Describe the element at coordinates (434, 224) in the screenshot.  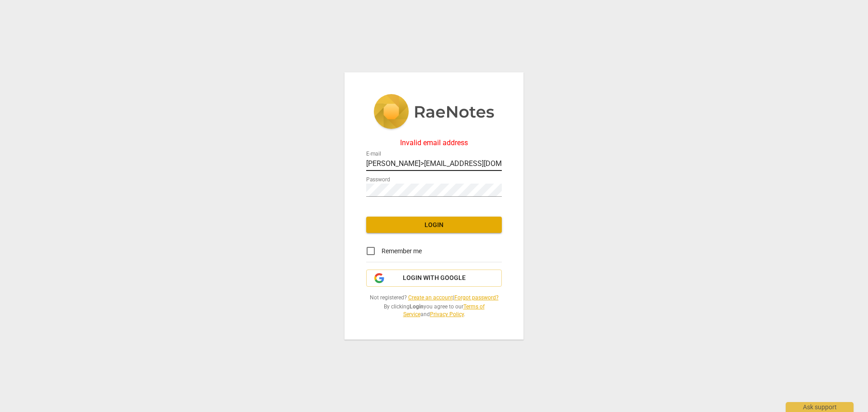
I see `button: Login` at that location.